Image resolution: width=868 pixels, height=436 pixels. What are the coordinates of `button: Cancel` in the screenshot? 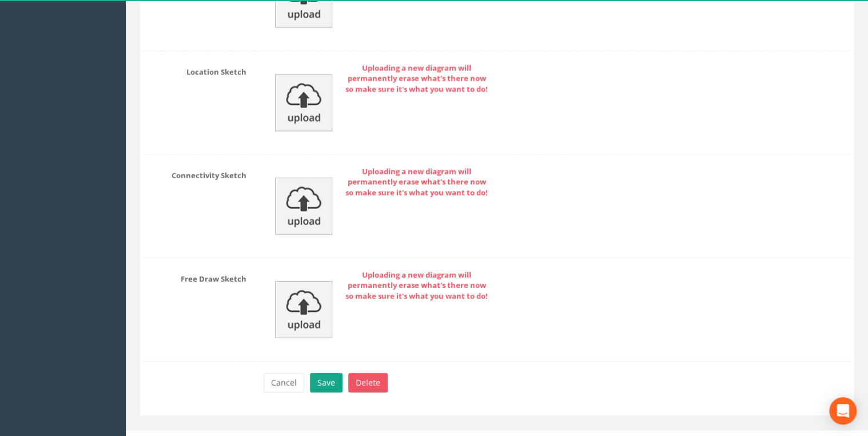 It's located at (284, 383).